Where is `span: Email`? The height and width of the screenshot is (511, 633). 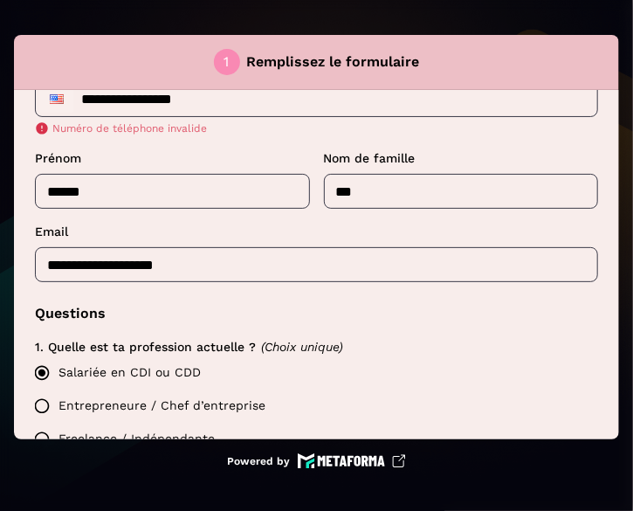
span: Email is located at coordinates (52, 232).